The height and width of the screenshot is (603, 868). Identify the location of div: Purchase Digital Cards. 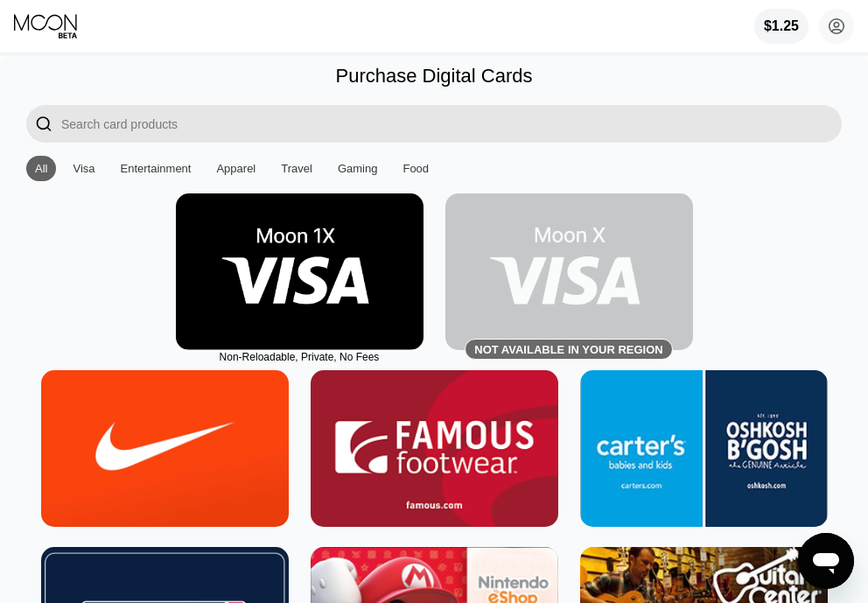
(434, 76).